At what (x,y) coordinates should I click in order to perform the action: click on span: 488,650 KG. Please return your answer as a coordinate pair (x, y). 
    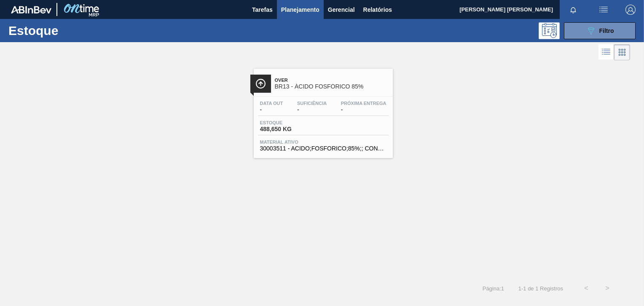
    Looking at the image, I should click on (290, 129).